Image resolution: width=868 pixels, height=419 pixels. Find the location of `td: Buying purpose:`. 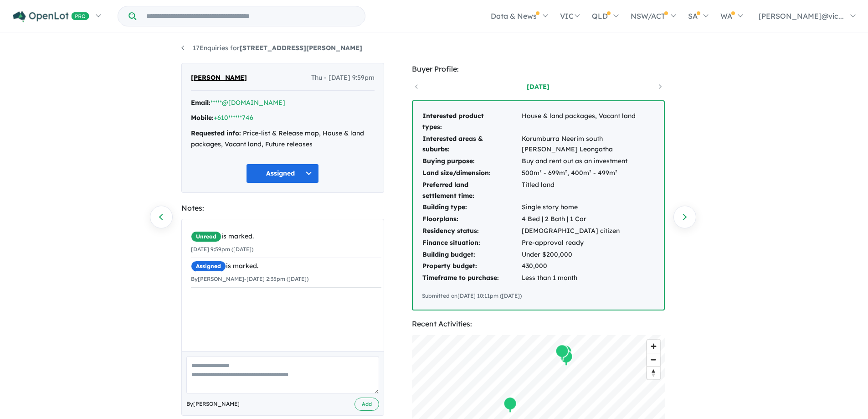

td: Buying purpose: is located at coordinates (471, 161).